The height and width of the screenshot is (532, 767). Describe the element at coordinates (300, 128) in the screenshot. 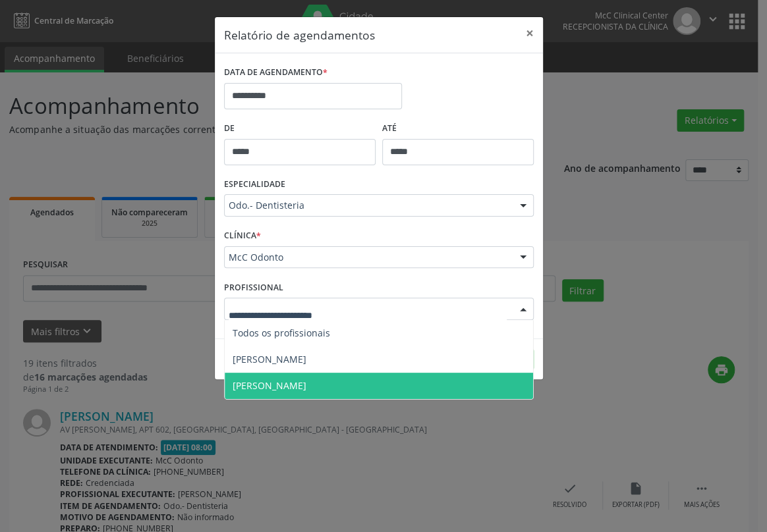

I see `label: De` at that location.